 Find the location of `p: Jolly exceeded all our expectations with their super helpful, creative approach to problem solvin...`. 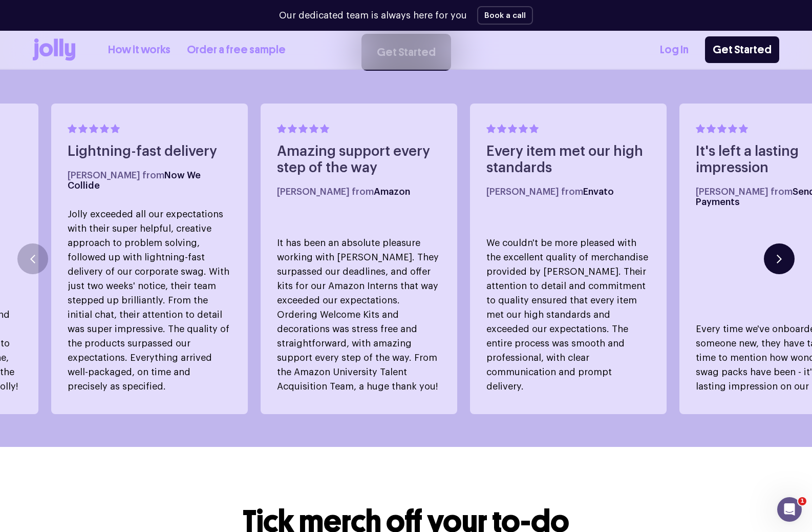

p: Jolly exceeded all our expectations with their super helpful, creative approach to problem solvin... is located at coordinates (150, 300).